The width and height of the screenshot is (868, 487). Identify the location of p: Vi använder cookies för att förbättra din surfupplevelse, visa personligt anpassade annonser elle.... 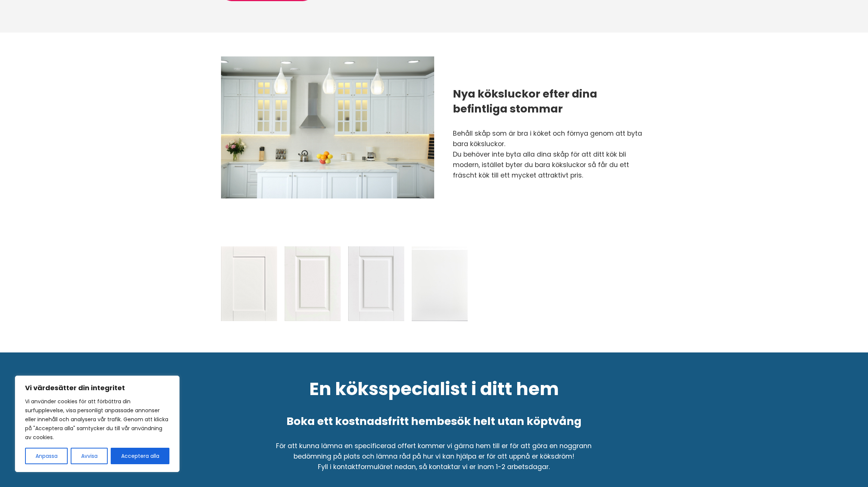
(97, 419).